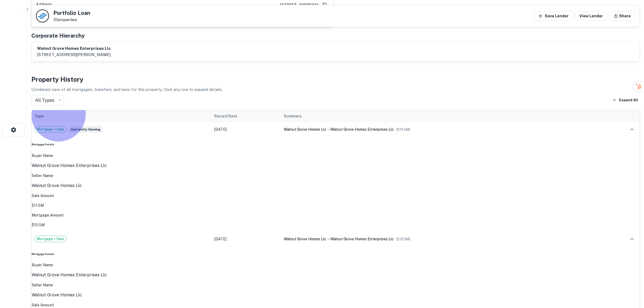 The image size is (644, 308). Describe the element at coordinates (44, 5) in the screenshot. I see `p: Address` at that location.